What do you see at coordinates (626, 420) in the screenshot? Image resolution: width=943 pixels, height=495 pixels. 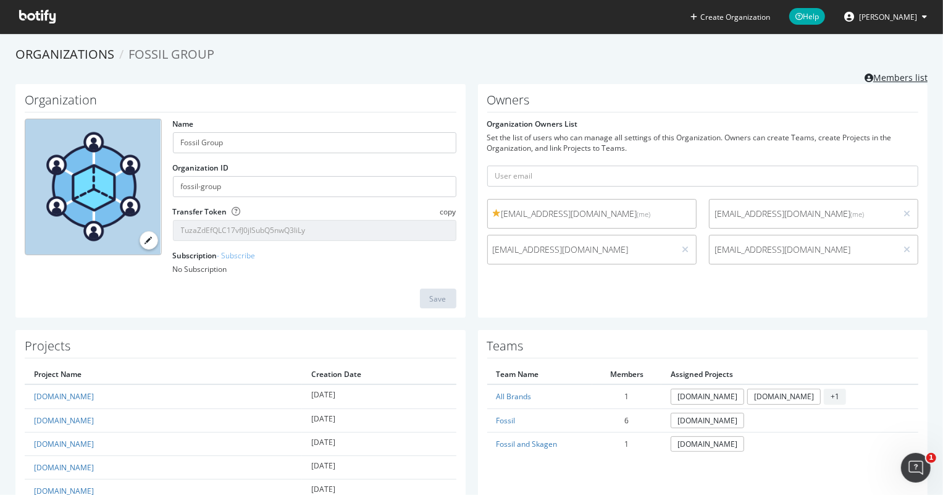 I see `td: 6` at bounding box center [626, 420].